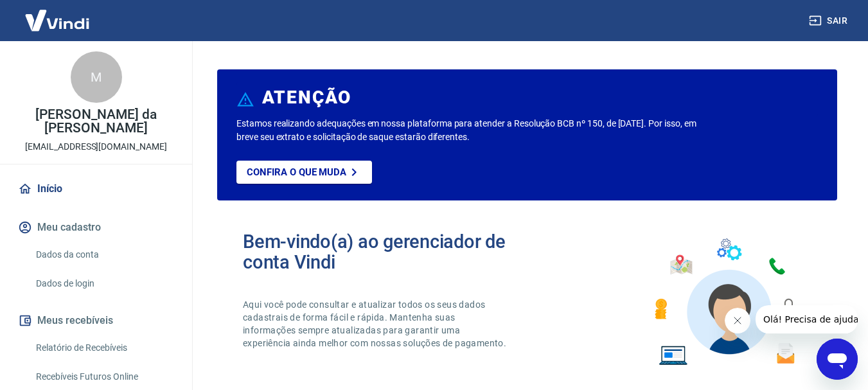 Image resolution: width=868 pixels, height=390 pixels. Describe the element at coordinates (96, 77) in the screenshot. I see `div: M` at that location.